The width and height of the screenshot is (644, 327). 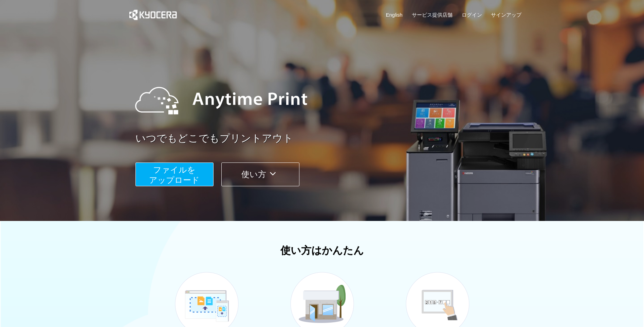 What do you see at coordinates (506, 14) in the screenshot?
I see `a: サインアップ` at bounding box center [506, 14].